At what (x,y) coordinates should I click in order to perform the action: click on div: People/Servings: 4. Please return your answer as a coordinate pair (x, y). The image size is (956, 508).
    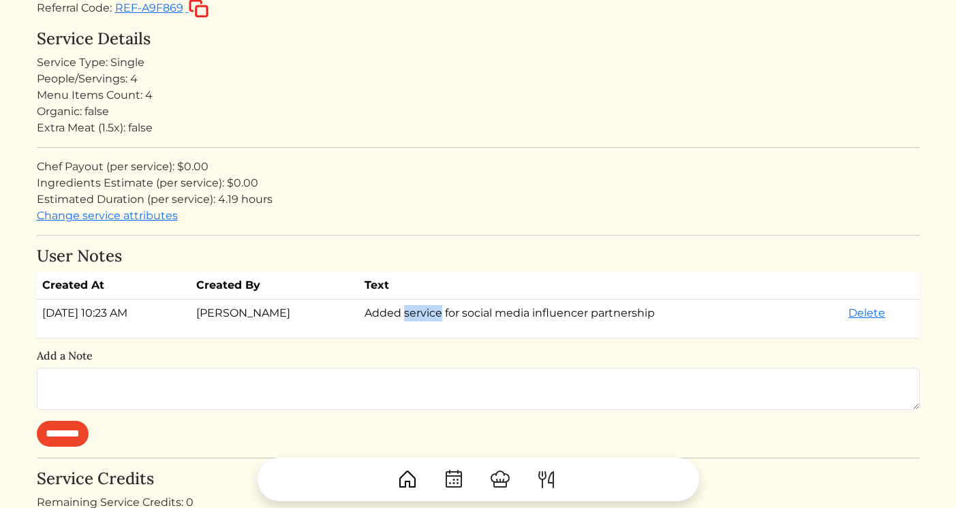
    Looking at the image, I should click on (478, 79).